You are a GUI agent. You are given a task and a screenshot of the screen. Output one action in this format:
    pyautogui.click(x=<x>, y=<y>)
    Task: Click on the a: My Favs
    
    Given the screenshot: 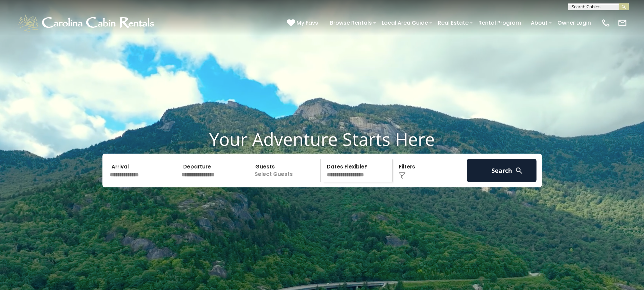 What is the action you would take?
    pyautogui.click(x=303, y=23)
    